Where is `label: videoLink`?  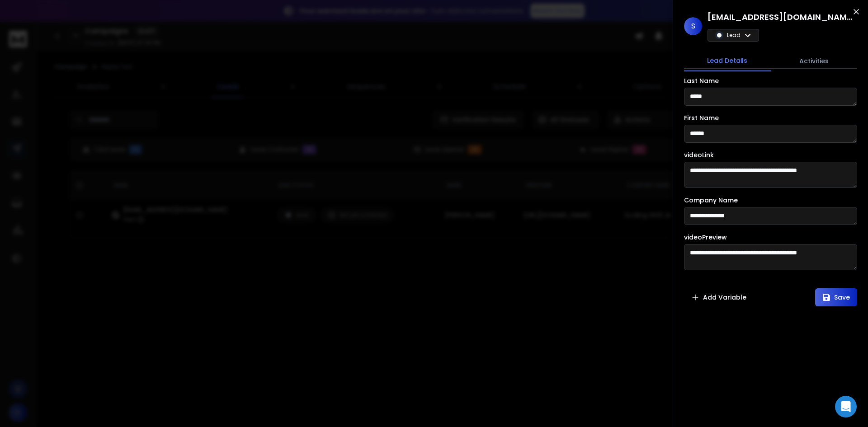 label: videoLink is located at coordinates (699, 155).